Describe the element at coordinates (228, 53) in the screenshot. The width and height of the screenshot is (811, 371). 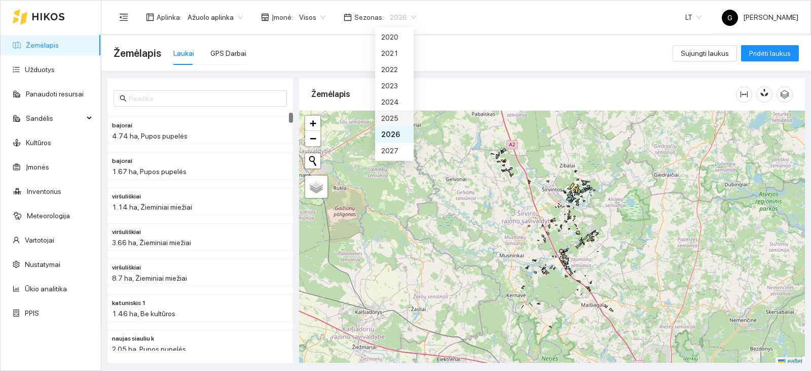
I see `div: GPS Darbai` at that location.